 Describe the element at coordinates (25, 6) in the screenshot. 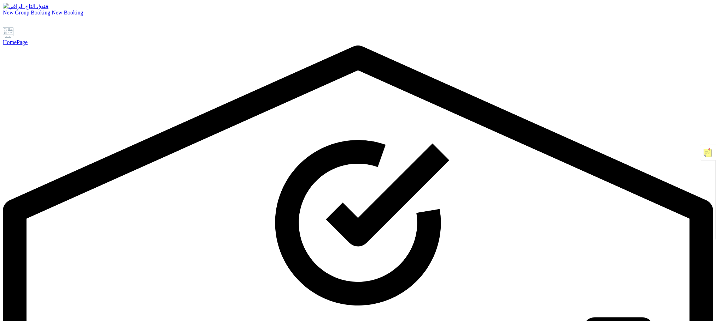

I see `img: فندق التاج الراقي` at that location.